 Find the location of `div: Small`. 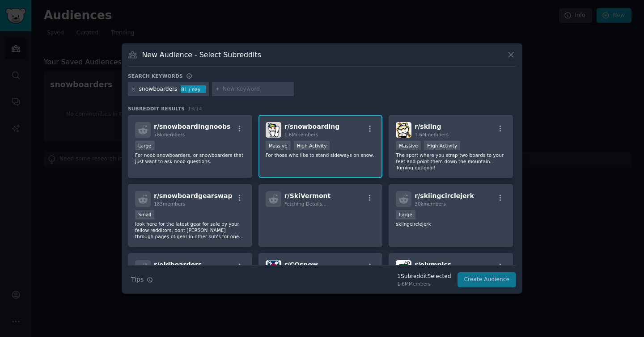

div: Small is located at coordinates (144, 214).